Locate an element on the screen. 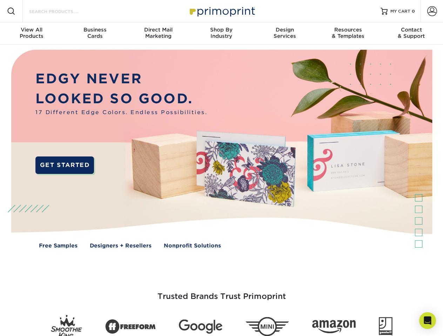  div: Services is located at coordinates (285, 33).